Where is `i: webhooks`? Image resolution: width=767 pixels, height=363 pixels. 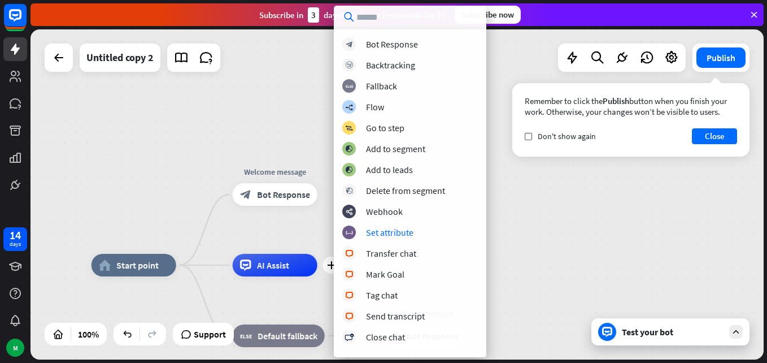
i: webhooks is located at coordinates (349, 211).